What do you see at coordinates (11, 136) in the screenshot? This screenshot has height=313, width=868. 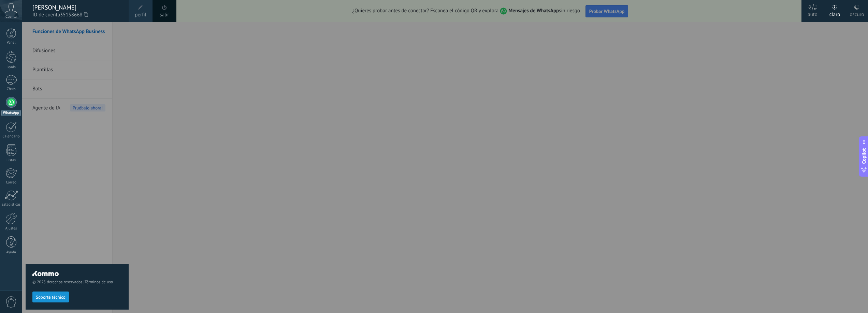 I see `div: Calendario` at bounding box center [11, 136].